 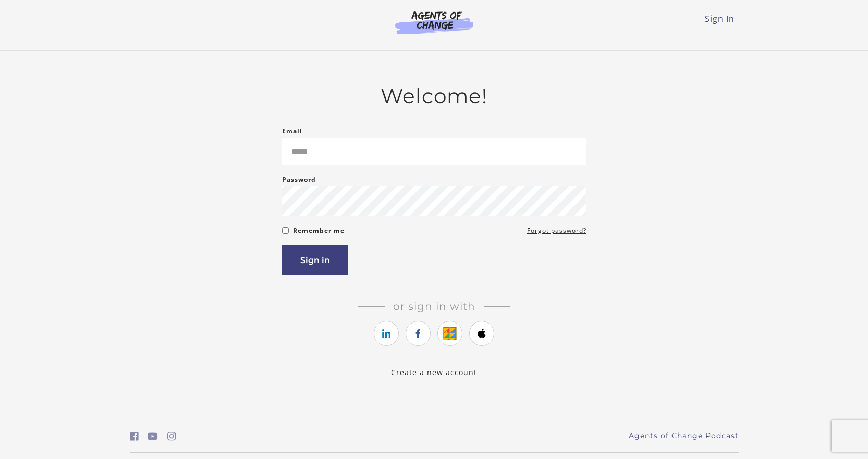 What do you see at coordinates (318, 230) in the screenshot?
I see `label: Remember me` at bounding box center [318, 230].